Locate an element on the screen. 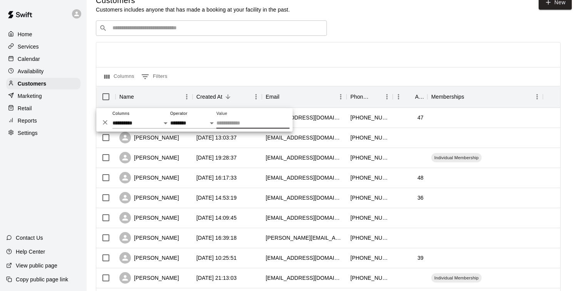 The width and height of the screenshot is (581, 291). div: rpatel8@bu.edu is located at coordinates (304, 258).